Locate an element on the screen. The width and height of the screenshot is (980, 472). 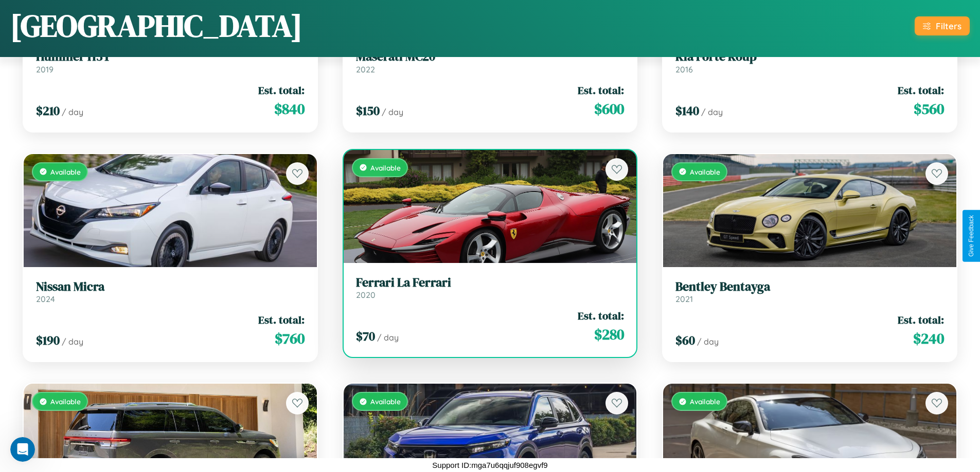
span: $ 190 is located at coordinates (48, 340).